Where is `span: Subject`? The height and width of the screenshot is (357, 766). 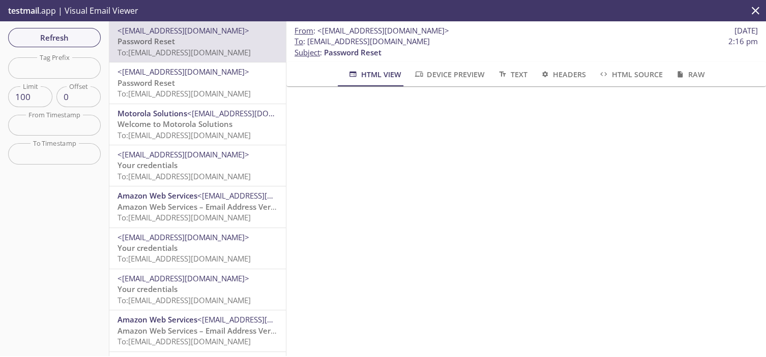 span: Subject is located at coordinates (307, 52).